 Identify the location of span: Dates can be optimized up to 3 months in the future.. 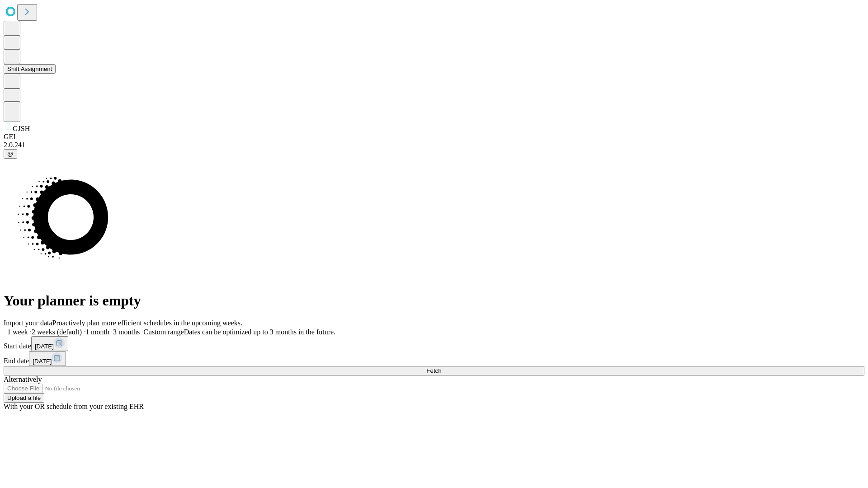
(260, 331).